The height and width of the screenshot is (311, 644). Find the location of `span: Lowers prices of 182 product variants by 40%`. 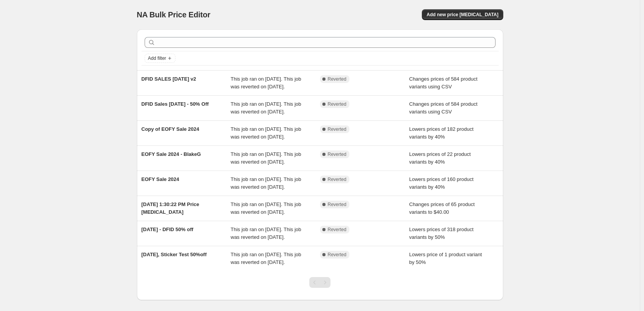

span: Lowers prices of 182 product variants by 40% is located at coordinates (441, 133).